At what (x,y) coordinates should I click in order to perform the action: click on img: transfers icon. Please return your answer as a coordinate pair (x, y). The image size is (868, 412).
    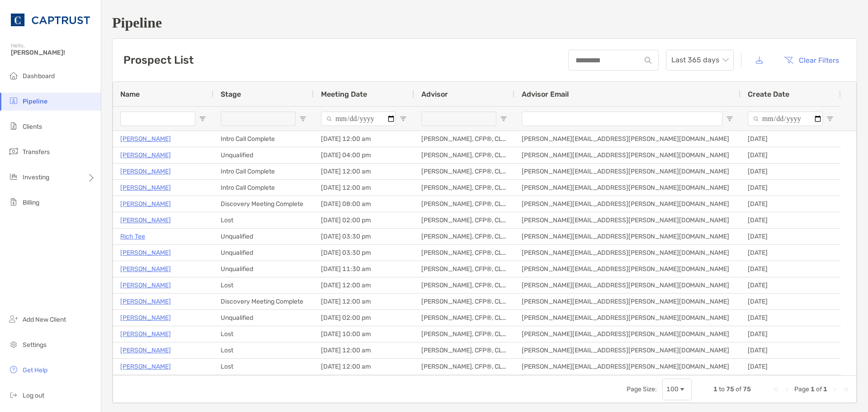
    Looking at the image, I should click on (13, 151).